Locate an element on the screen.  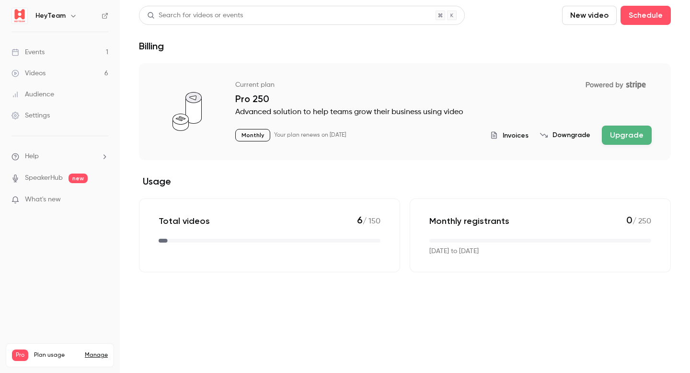
span: Invoices is located at coordinates (516, 135).